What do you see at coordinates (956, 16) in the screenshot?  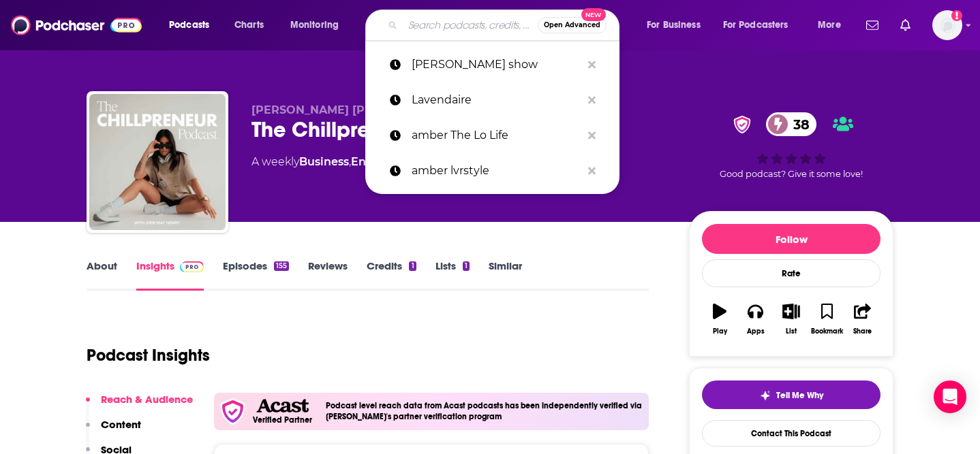 I see `svg: Add a profile image` at bounding box center [956, 16].